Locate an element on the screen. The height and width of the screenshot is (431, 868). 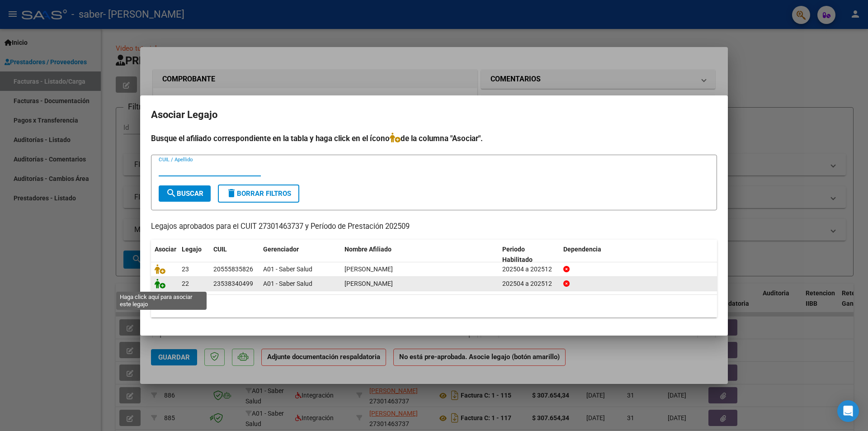
span: Dependencia is located at coordinates (582, 249).